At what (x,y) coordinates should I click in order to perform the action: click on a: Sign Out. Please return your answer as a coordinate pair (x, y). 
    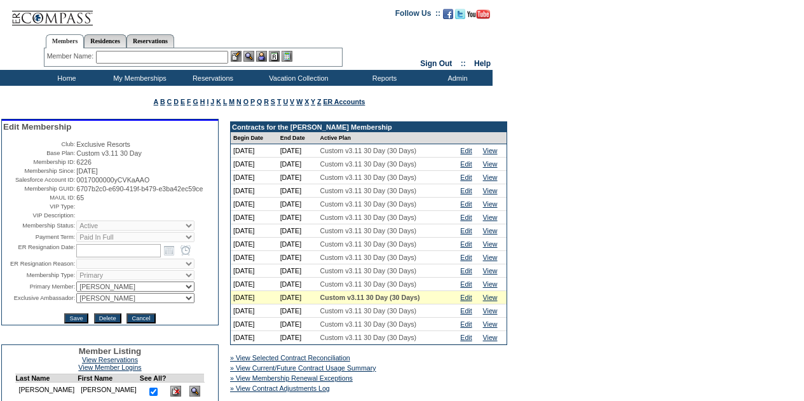
    Looking at the image, I should click on (436, 64).